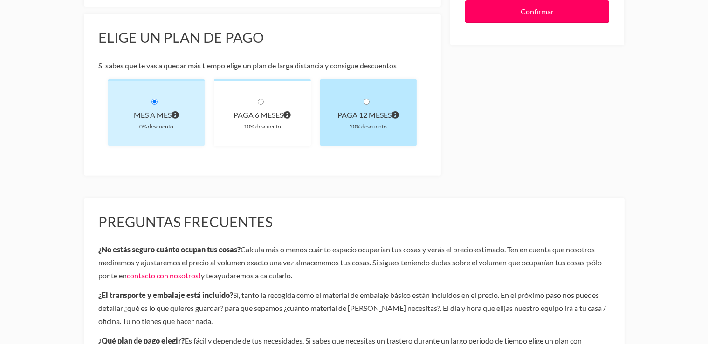  I want to click on span: Pagas cada 6 meses por el volumen que ocupan tus cosas. El precio incluye el descuento de 10% y e..., so click(287, 115).